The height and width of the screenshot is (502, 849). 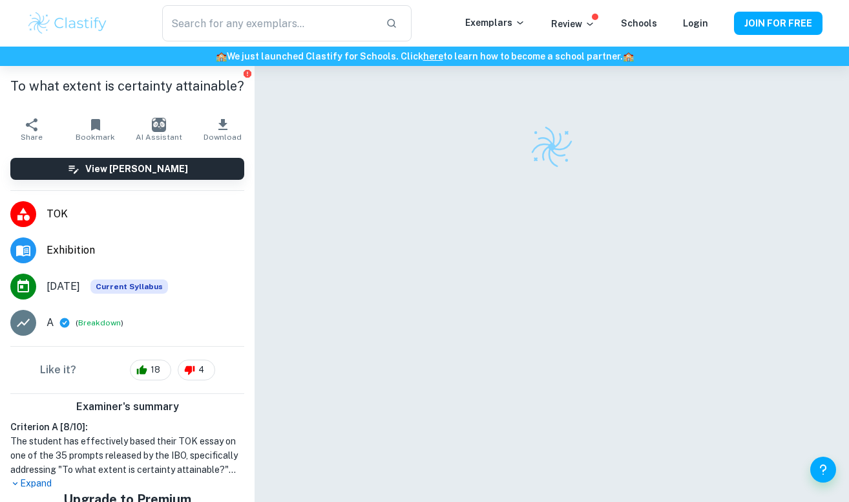 I want to click on img: AI Assistant, so click(x=159, y=125).